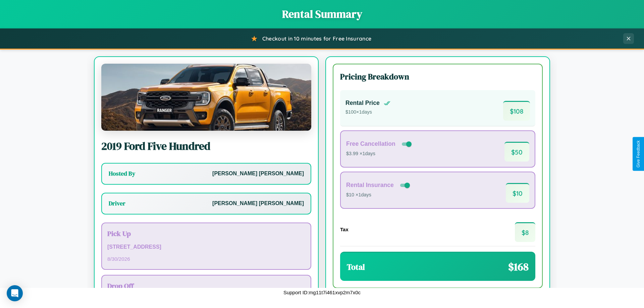 This screenshot has width=644, height=308. What do you see at coordinates (206, 146) in the screenshot?
I see `h2: 2019 Ford Five Hundred` at bounding box center [206, 146].